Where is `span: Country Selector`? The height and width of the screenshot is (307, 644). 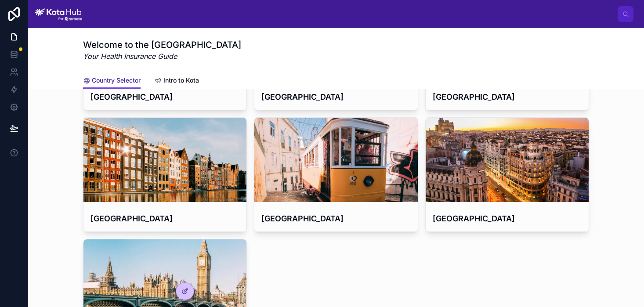 span: Country Selector is located at coordinates (116, 80).